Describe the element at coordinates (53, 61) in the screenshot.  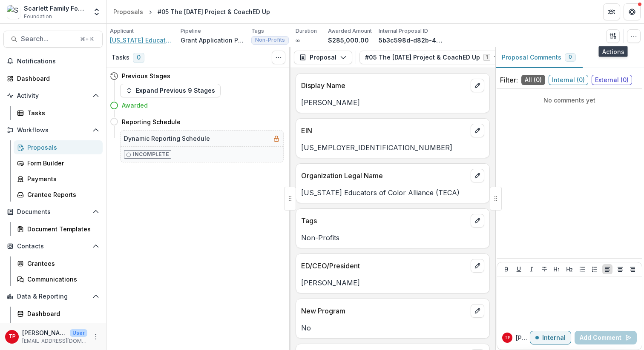
I see `button: Notifications` at that location.